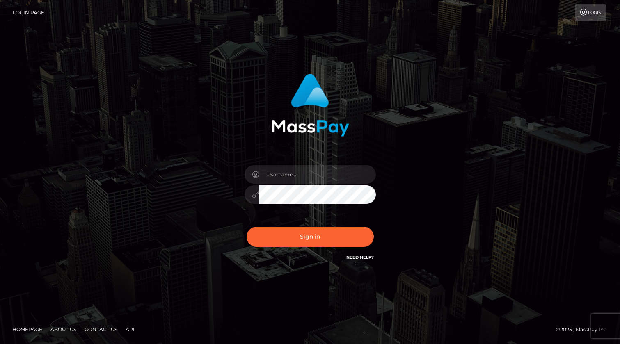 Image resolution: width=620 pixels, height=344 pixels. I want to click on input: Username..., so click(318, 174).